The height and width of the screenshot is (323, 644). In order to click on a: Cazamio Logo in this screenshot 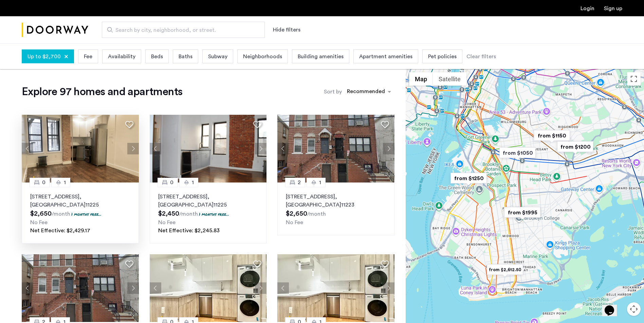, I will do `click(55, 30)`.